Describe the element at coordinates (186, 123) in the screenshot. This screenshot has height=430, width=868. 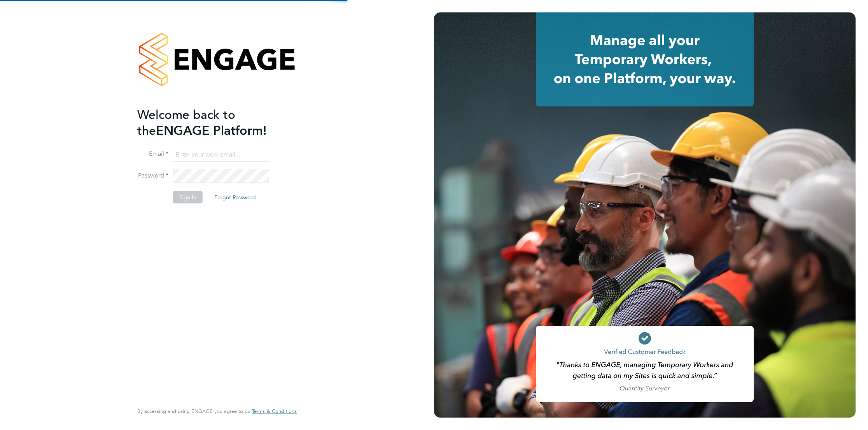
I see `span: Welcome back to the` at that location.